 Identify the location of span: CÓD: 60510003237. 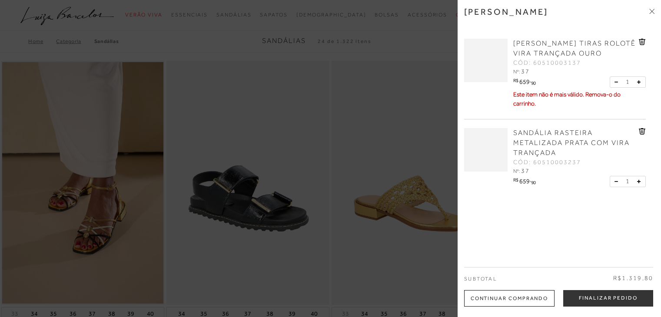
(547, 163).